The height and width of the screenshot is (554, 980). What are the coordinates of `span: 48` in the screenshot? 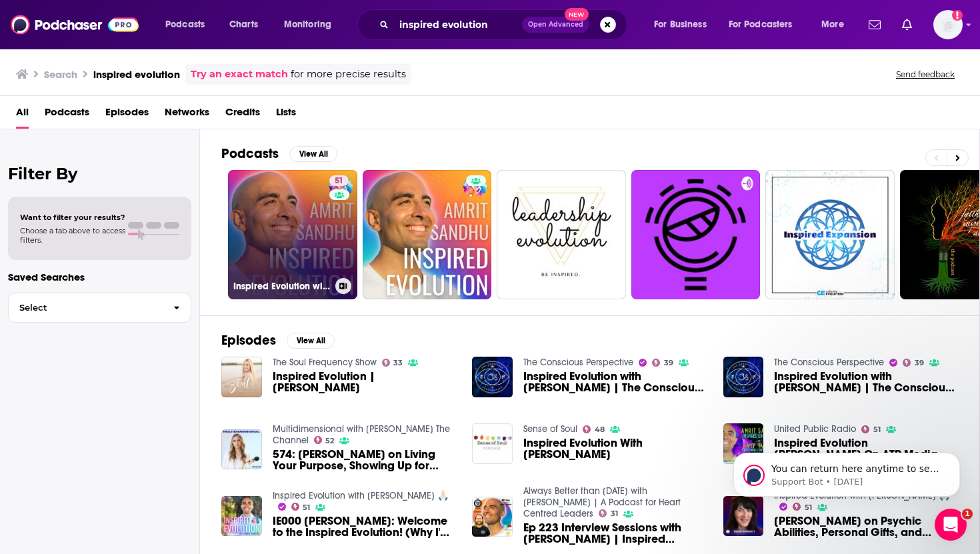 It's located at (599, 430).